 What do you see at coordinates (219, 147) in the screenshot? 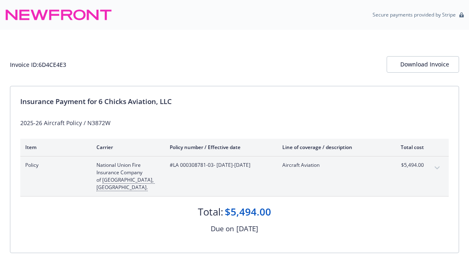
I see `div: Policy number / Effective date` at bounding box center [219, 147].